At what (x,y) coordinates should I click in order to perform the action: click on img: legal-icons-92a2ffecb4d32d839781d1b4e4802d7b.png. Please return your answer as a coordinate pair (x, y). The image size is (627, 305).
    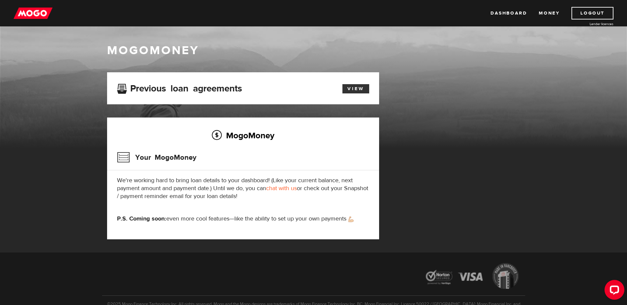
    Looking at the image, I should click on (472, 277).